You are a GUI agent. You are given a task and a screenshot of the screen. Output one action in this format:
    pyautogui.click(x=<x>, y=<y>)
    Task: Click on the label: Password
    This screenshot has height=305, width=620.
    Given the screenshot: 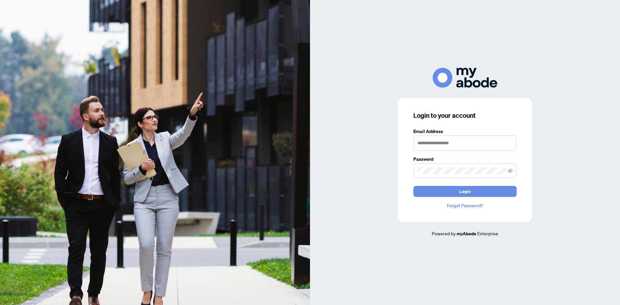 What is the action you would take?
    pyautogui.click(x=465, y=159)
    